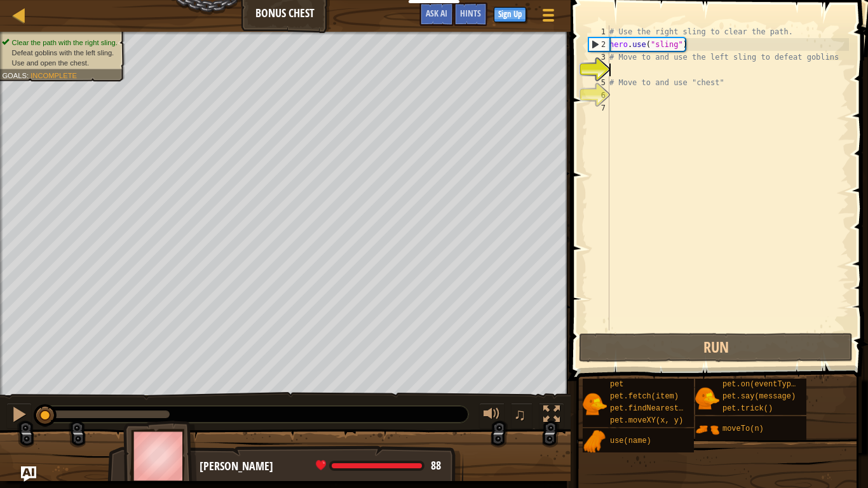 The image size is (868, 488). What do you see at coordinates (436, 465) in the screenshot?
I see `span: 88` at bounding box center [436, 465].